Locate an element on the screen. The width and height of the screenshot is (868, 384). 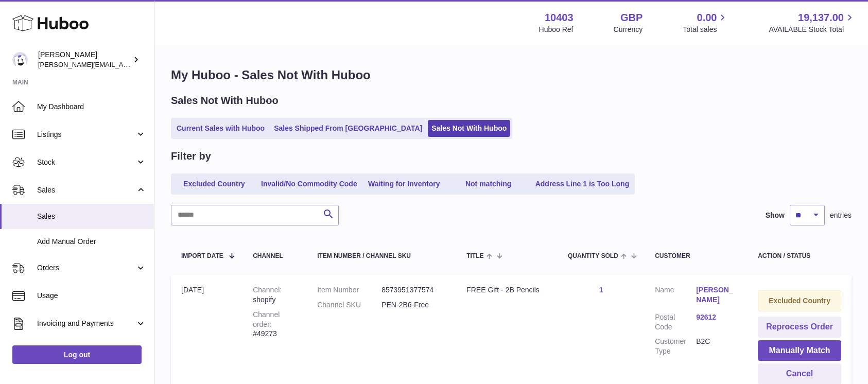
div: Customer is located at coordinates (696, 255).